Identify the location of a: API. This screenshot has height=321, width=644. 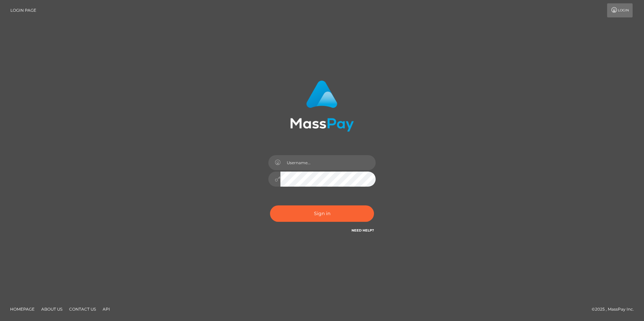
(106, 309).